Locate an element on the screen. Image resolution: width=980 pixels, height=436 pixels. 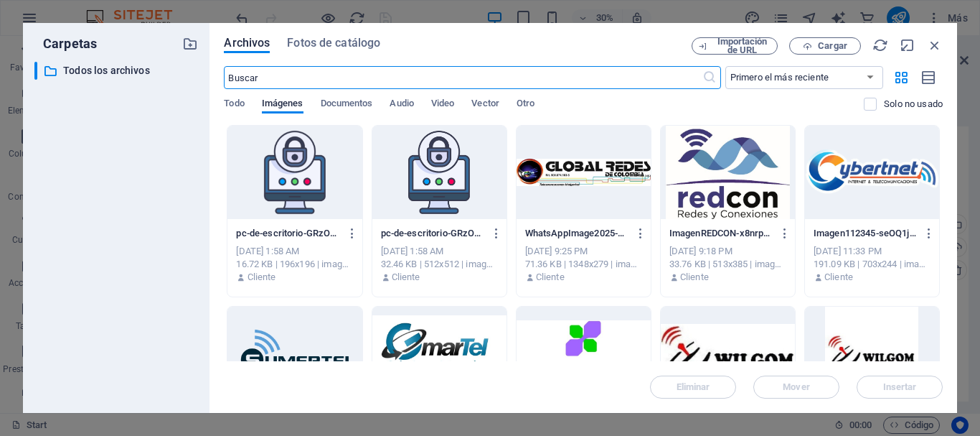
p: pc-de-escritorio-GRzOCT4zA8HcTf8G6APzvA.png is located at coordinates (432, 233).